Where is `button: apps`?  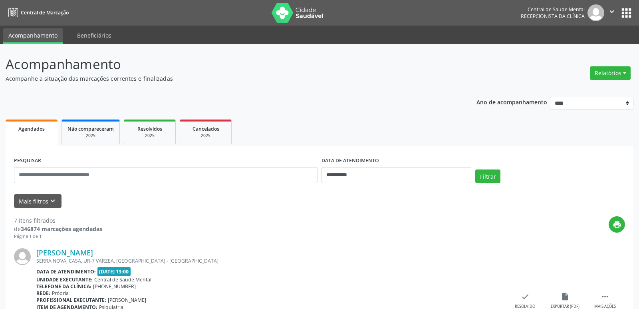
button: apps is located at coordinates (626, 13).